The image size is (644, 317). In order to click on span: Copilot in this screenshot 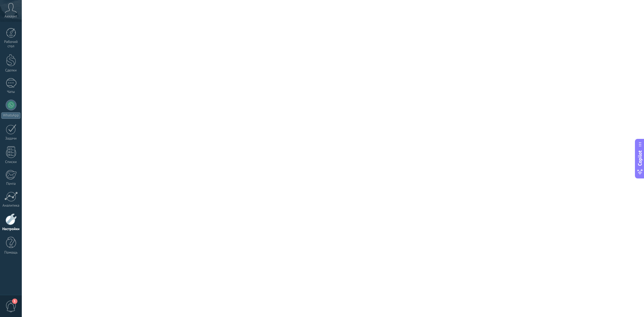, I will do `click(640, 158)`.